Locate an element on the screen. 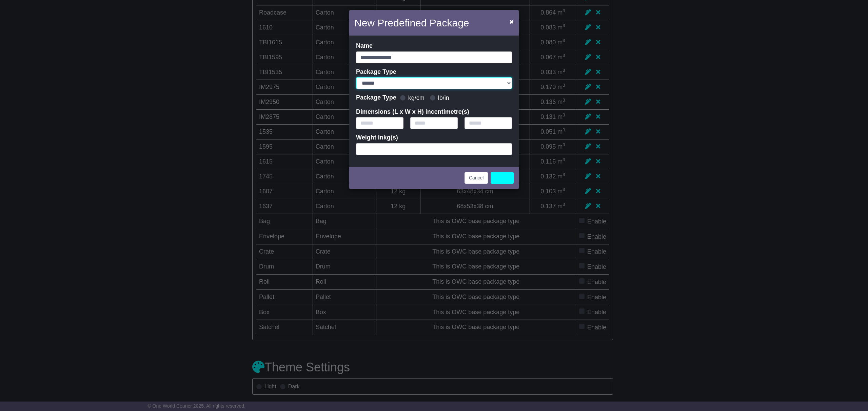  a: Create is located at coordinates (502, 178).